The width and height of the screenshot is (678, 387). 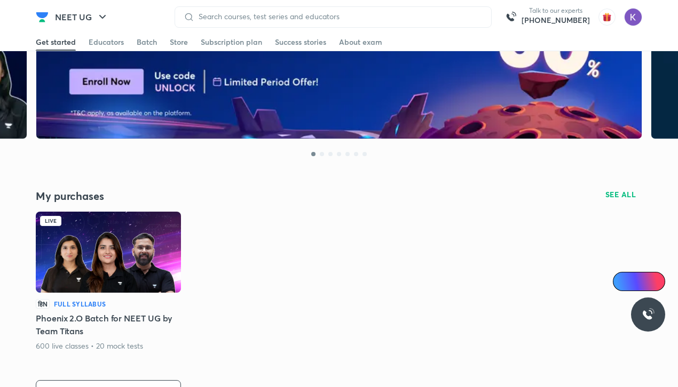 What do you see at coordinates (82, 17) in the screenshot?
I see `button: NEET UG` at bounding box center [82, 17].